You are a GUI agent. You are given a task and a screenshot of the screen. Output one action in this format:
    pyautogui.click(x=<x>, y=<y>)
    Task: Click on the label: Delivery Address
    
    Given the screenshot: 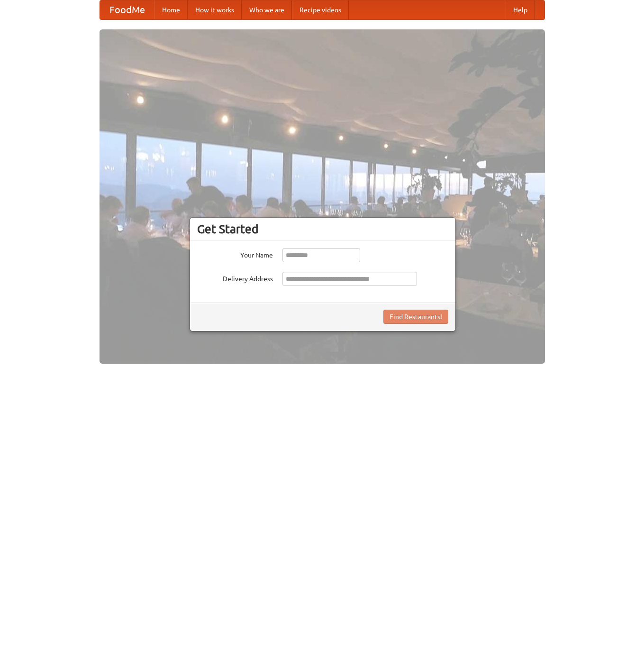 What is the action you would take?
    pyautogui.click(x=235, y=277)
    